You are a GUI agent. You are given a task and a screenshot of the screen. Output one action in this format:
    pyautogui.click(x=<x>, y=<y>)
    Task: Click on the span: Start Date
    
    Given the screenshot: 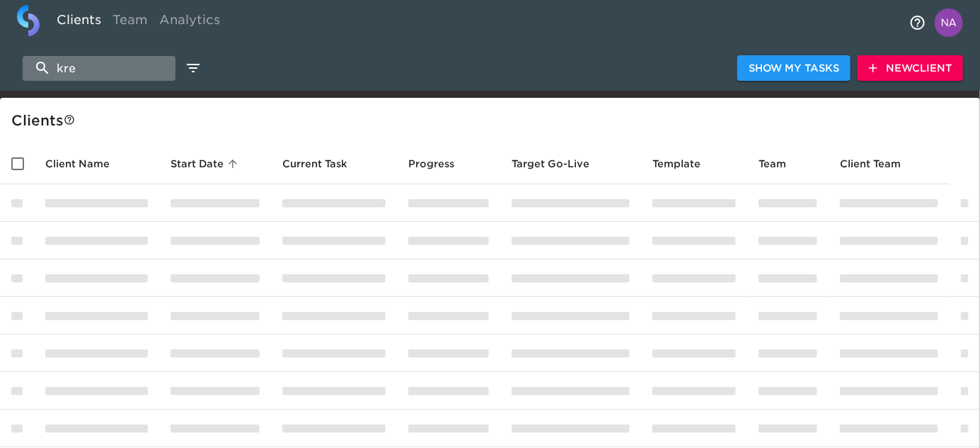 What is the action you would take?
    pyautogui.click(x=206, y=164)
    